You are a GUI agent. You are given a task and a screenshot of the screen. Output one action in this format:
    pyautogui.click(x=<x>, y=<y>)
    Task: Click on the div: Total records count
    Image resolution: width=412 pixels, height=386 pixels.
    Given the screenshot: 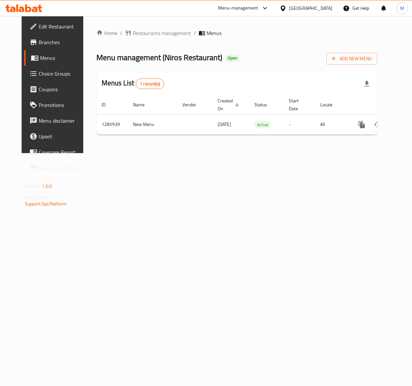 What is the action you would take?
    pyautogui.click(x=150, y=84)
    